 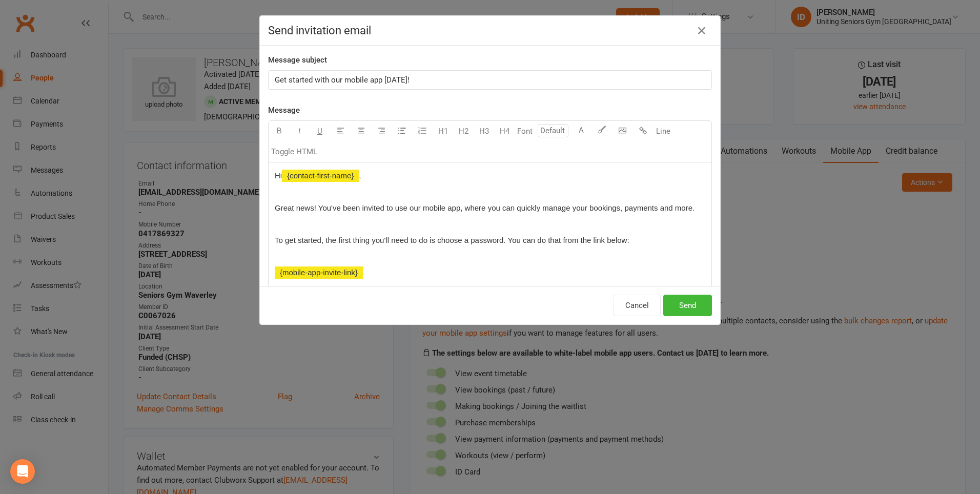 I want to click on button: H4, so click(x=505, y=131).